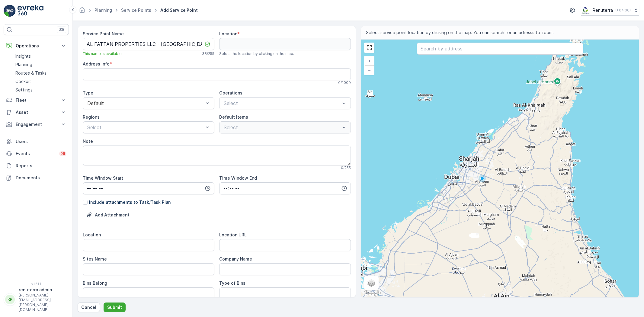 The width and height of the screenshot is (644, 317). I want to click on img: logo, so click(10, 11).